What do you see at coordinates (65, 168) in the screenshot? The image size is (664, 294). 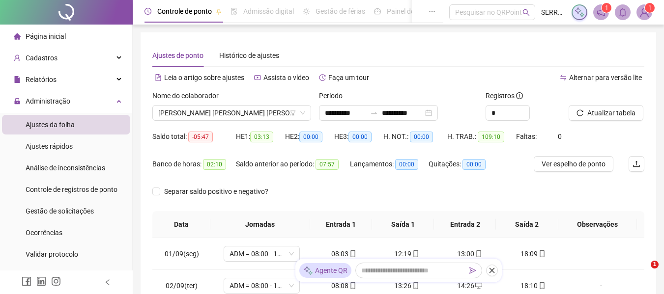 I see `span: Análise de inconsistências` at bounding box center [65, 168].